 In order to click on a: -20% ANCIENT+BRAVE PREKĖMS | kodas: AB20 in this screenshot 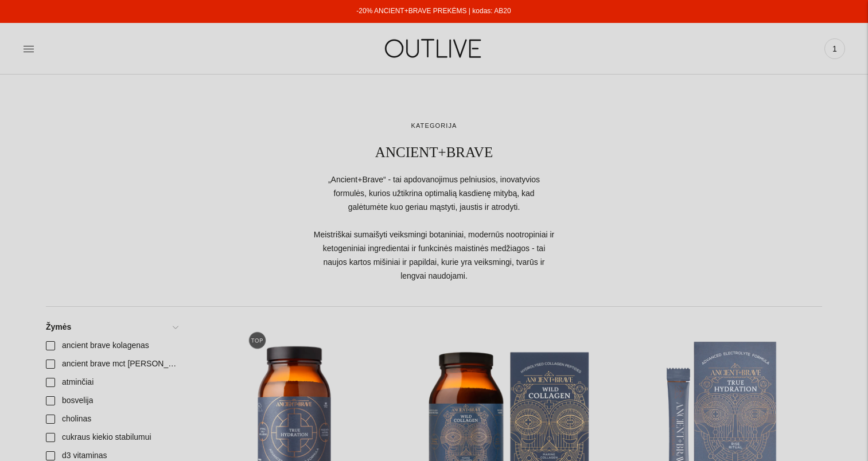, I will do `click(433, 11)`.